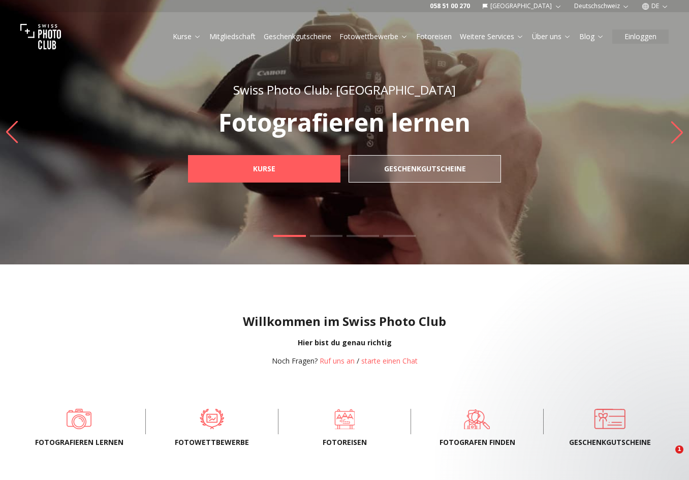 This screenshot has width=689, height=480. I want to click on button: Geschenkgutscheine, so click(297, 37).